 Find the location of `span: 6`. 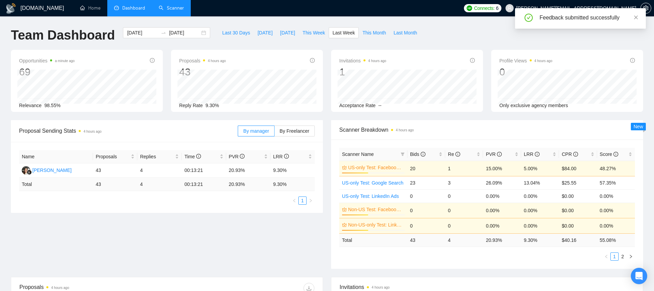

span: 6 is located at coordinates (497, 8).